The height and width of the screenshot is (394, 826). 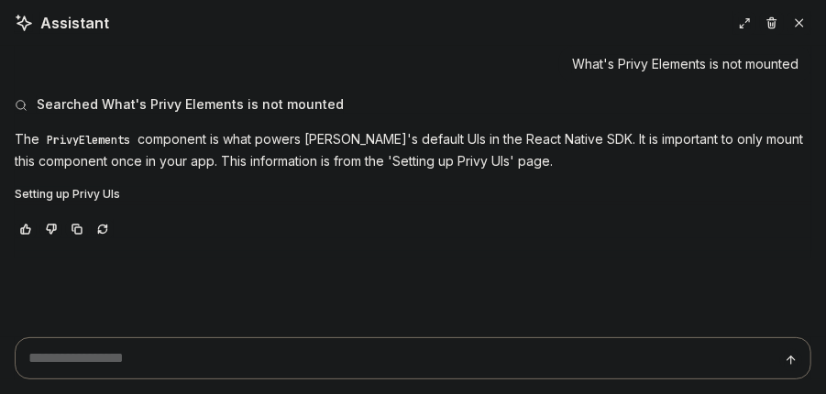 I want to click on button: Reload last chat, so click(x=103, y=229).